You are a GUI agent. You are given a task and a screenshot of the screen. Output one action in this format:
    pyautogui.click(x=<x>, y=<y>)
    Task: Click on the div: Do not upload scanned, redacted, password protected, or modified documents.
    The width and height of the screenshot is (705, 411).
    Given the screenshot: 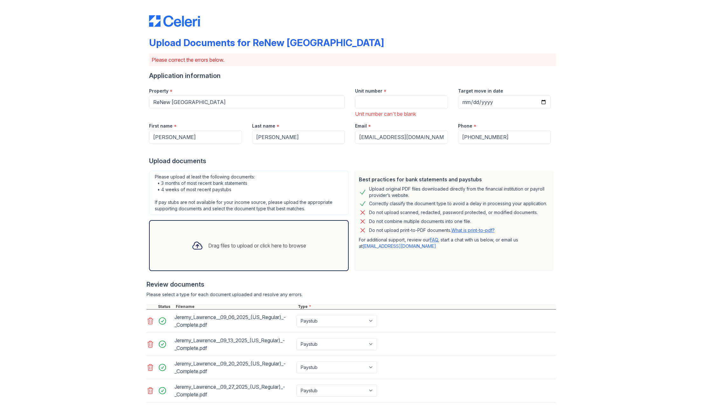 What is the action you would take?
    pyautogui.click(x=453, y=212)
    